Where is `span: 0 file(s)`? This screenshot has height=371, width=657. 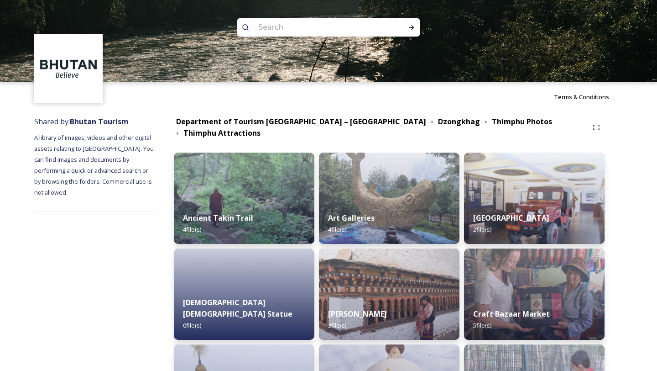
span: 0 file(s) is located at coordinates (192, 325).